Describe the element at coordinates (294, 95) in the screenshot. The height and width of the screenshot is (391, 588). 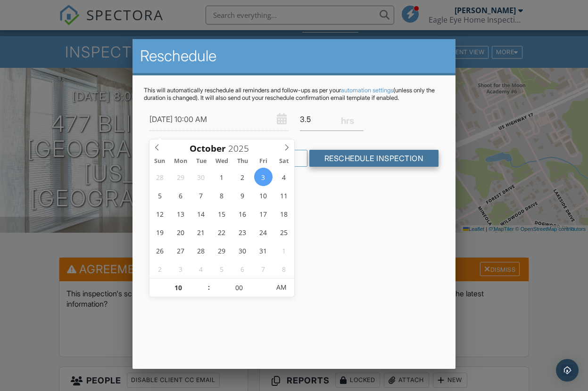
I see `p: This will automatically reschedule all reminders and follow-ups as per your (unless only the dura...` at that location.